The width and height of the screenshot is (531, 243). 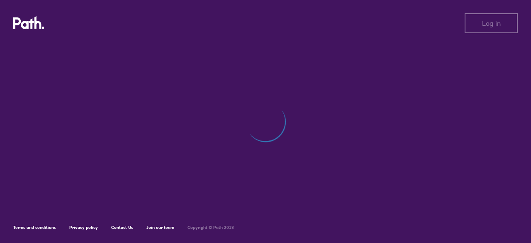 What do you see at coordinates (211, 228) in the screenshot?
I see `h6: Copyright © Path 2018` at bounding box center [211, 228].